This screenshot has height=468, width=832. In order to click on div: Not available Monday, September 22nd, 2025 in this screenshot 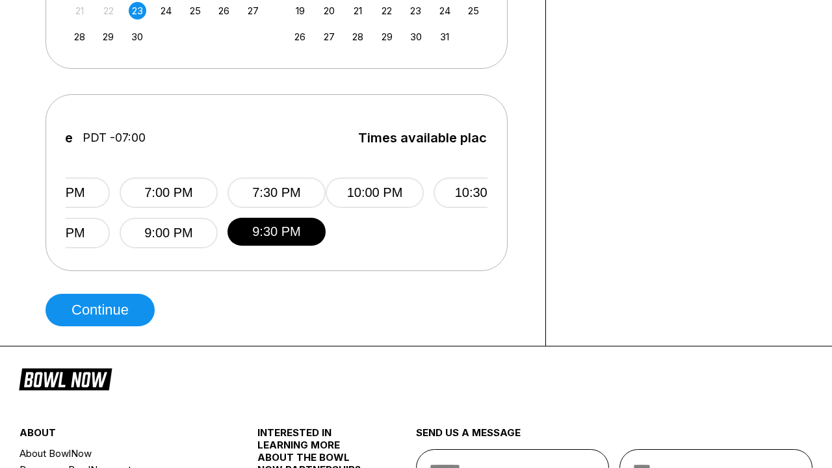, I will do `click(108, 10)`.